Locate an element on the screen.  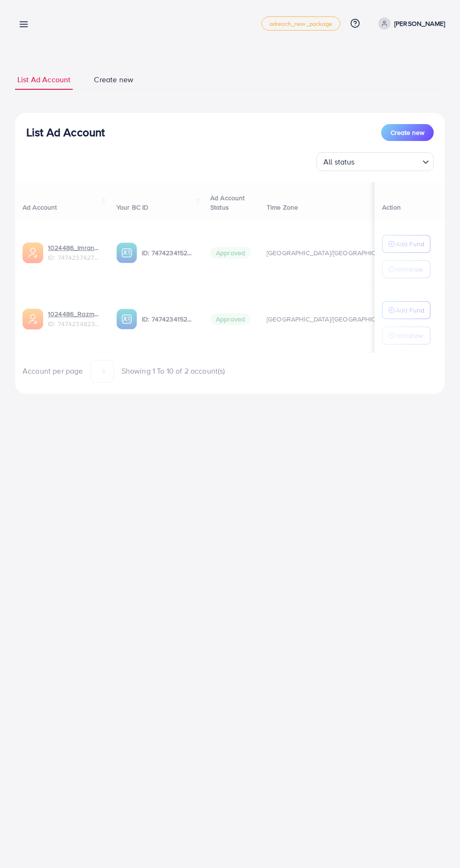
div: Search for option is located at coordinates (375, 162).